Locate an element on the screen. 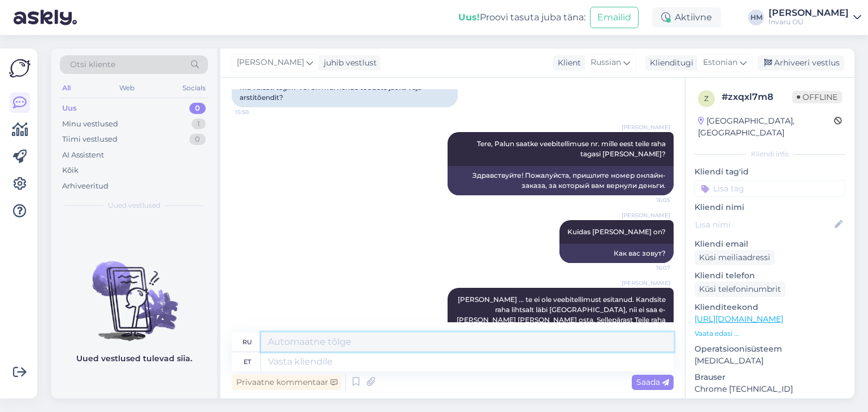  div: Kliendi info is located at coordinates (770, 154).